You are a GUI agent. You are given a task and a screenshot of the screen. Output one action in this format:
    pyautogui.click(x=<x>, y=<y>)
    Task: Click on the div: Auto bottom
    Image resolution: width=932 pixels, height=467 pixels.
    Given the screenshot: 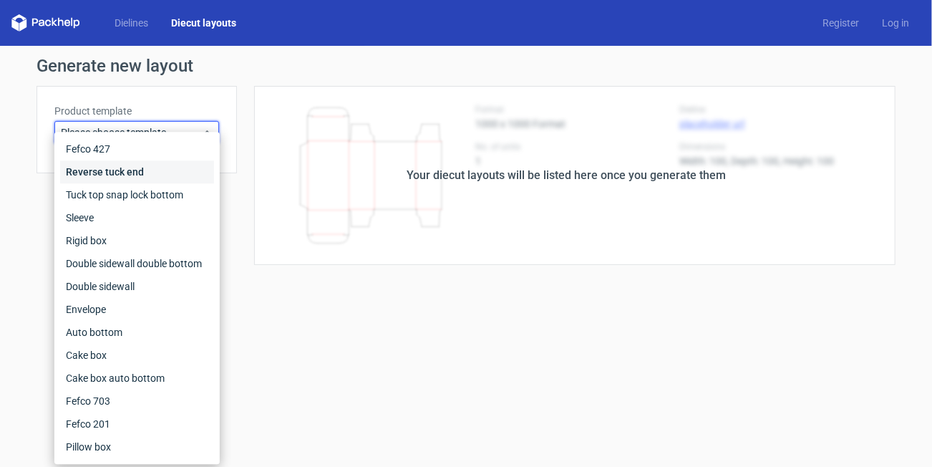 What is the action you would take?
    pyautogui.click(x=137, y=332)
    